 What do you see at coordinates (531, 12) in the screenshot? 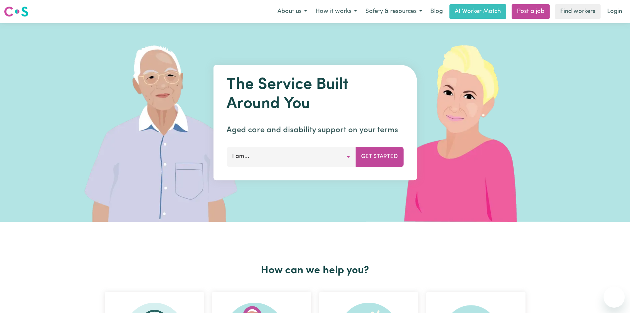
I see `a: Post a job` at bounding box center [531, 12].